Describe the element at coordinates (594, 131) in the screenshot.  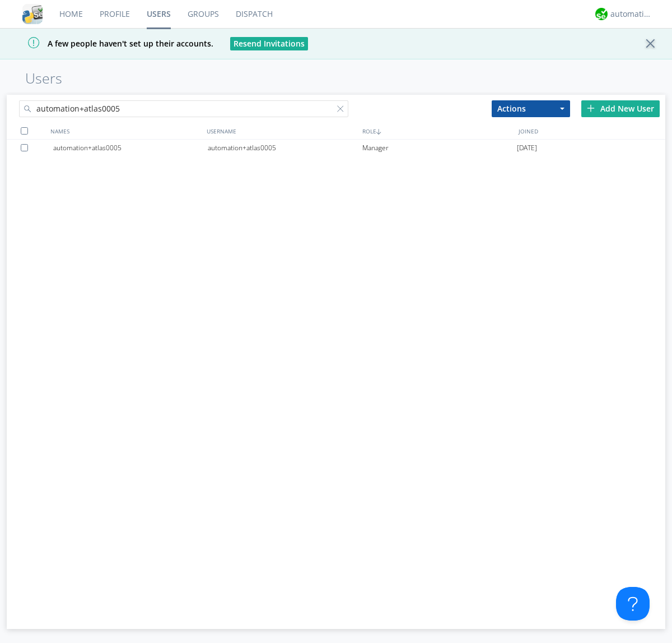
I see `div: JOINED` at that location.